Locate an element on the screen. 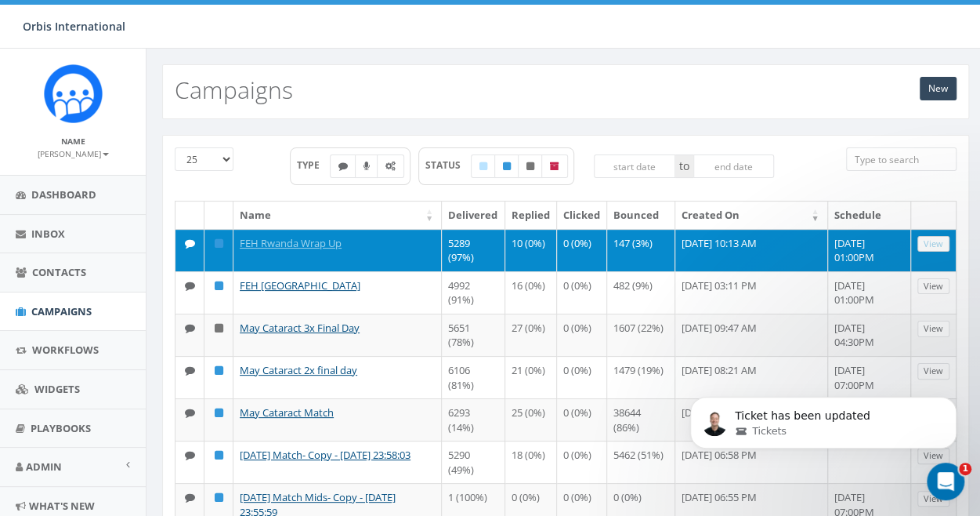 Image resolution: width=980 pixels, height=516 pixels. a: May Cataract 3x Final Day is located at coordinates (299, 328).